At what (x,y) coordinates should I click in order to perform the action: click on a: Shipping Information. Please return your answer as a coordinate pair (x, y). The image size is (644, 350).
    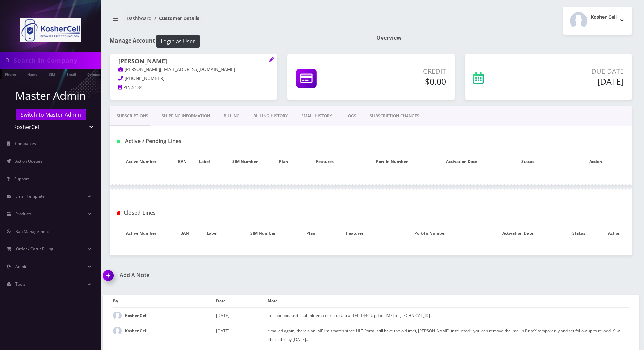
    Looking at the image, I should click on (186, 116).